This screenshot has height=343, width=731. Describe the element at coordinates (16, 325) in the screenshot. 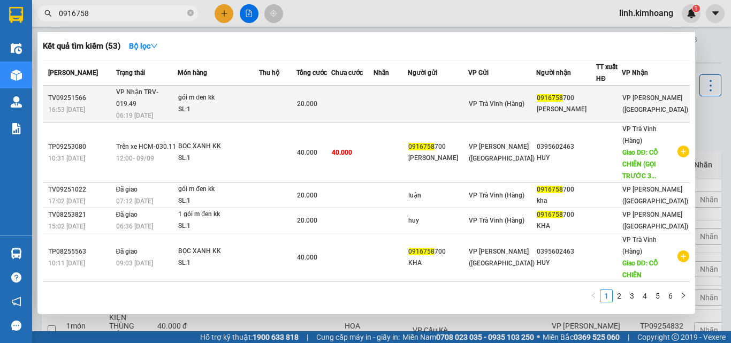

I see `span: message` at that location.